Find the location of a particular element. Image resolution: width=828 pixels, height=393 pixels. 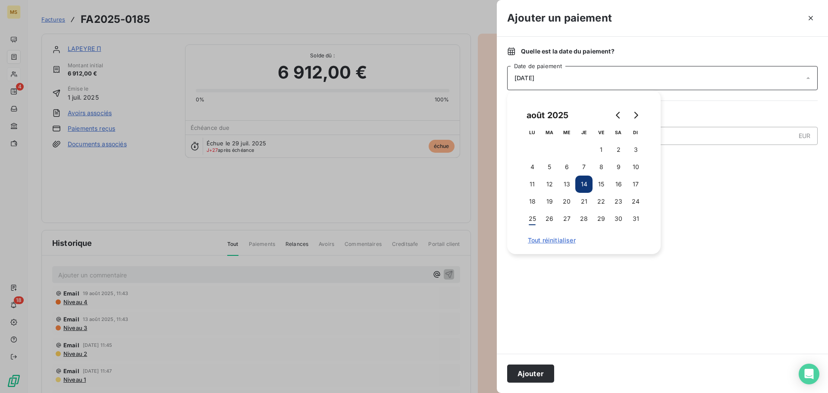

span: Tout réinitialiser is located at coordinates (584, 240).